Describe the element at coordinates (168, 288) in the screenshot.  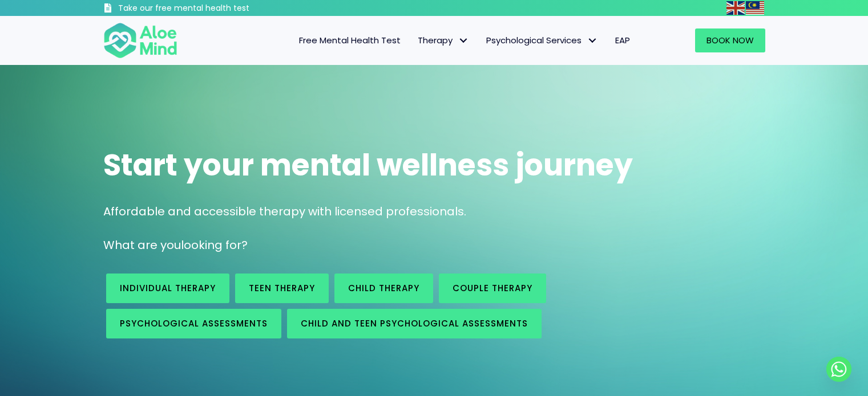
I see `span: Individual therapy` at that location.